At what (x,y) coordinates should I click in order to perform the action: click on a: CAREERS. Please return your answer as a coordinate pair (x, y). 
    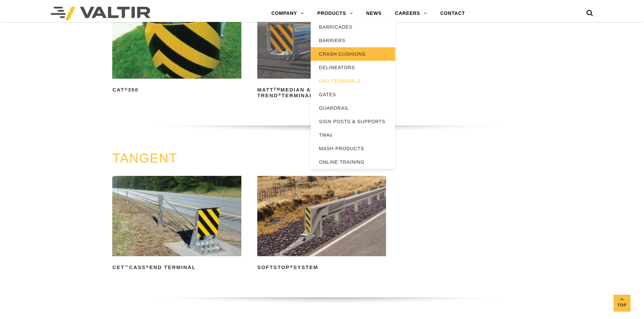
    Looking at the image, I should click on (411, 14).